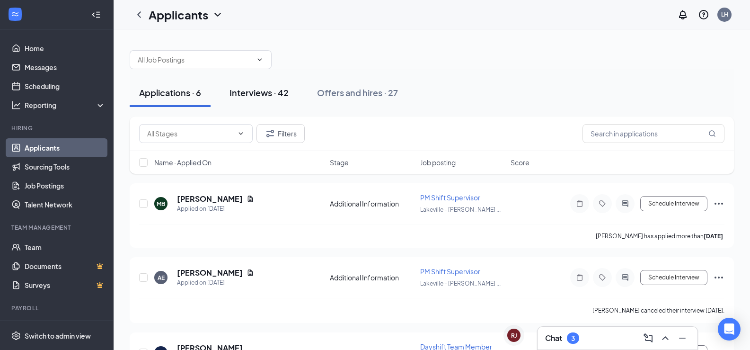 The width and height of the screenshot is (750, 350). What do you see at coordinates (16, 335) in the screenshot?
I see `svg: Settings` at bounding box center [16, 335].